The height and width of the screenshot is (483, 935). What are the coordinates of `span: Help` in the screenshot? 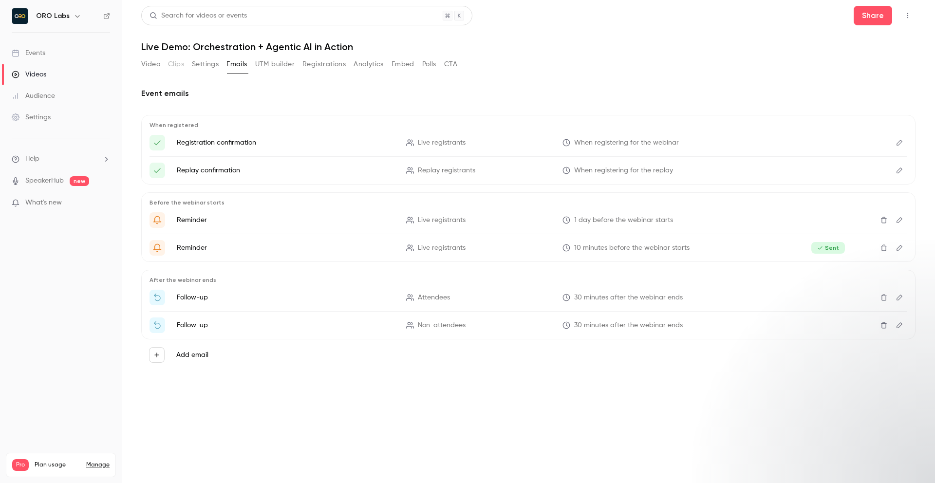 It's located at (32, 159).